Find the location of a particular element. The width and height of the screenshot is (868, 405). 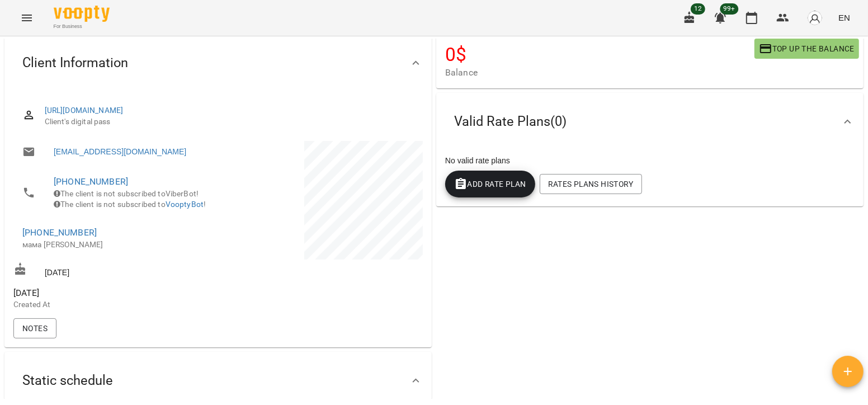

button: Notes is located at coordinates (34, 329).